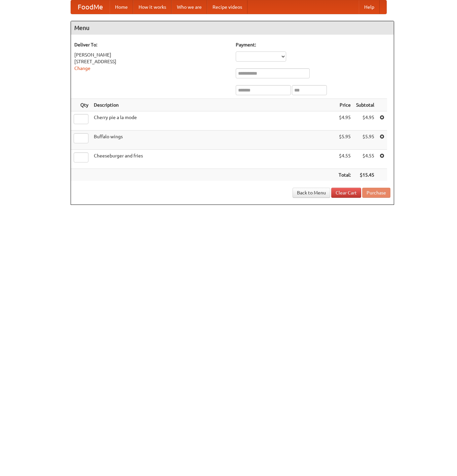 The height and width of the screenshot is (476, 457). I want to click on a: Home, so click(121, 7).